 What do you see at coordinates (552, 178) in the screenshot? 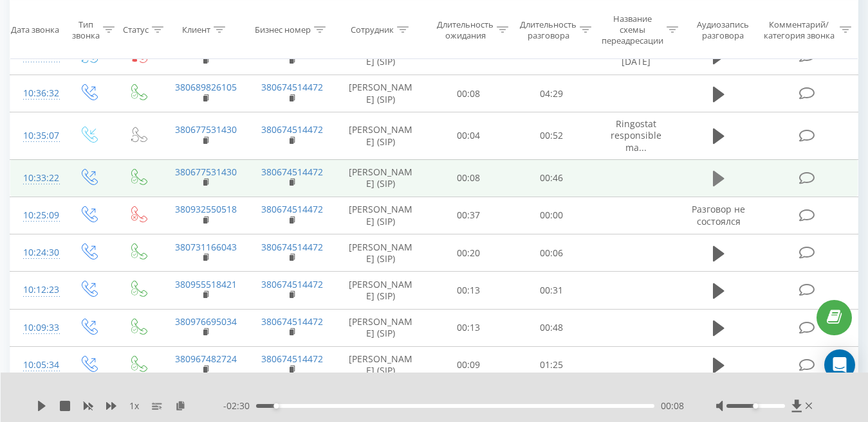
I see `td: 00:46` at bounding box center [552, 178].